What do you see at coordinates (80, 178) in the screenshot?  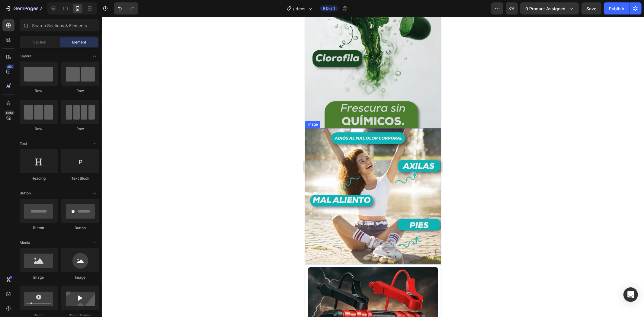 I see `div: Text Block` at bounding box center [80, 178].